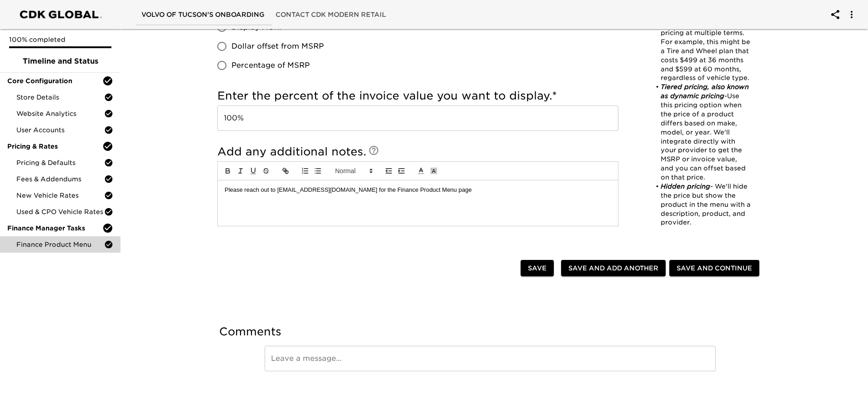 This screenshot has width=868, height=414. I want to click on span: Used & CPO Vehicle Rates, so click(60, 212).